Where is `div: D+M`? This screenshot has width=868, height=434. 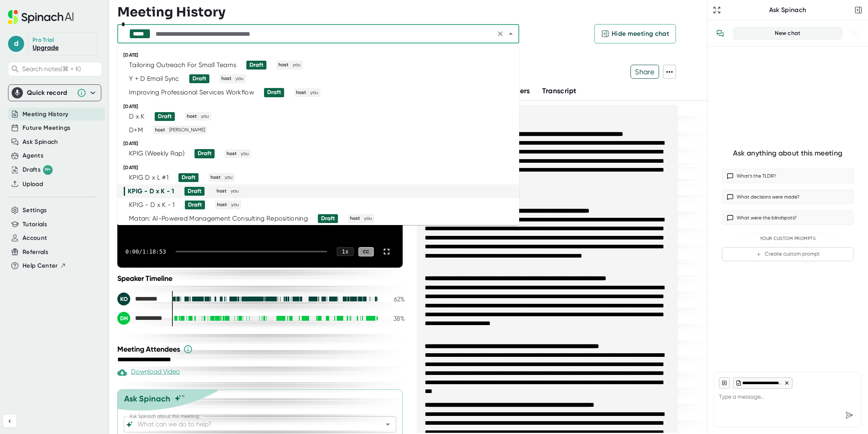
div: D+M is located at coordinates (136, 130).